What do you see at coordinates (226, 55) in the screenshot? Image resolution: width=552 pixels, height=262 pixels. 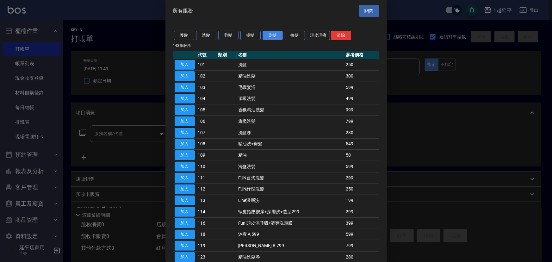 I see `th: 類別` at bounding box center [226, 55].